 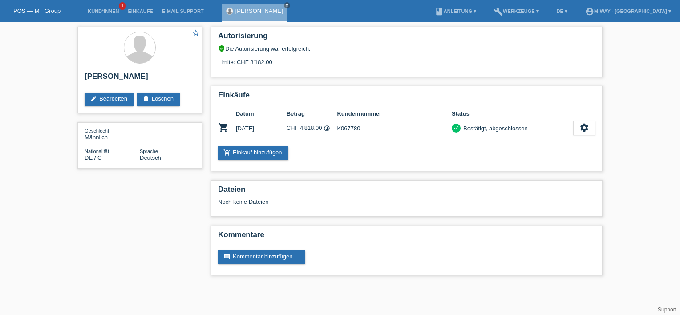 I want to click on i: settings, so click(x=585, y=128).